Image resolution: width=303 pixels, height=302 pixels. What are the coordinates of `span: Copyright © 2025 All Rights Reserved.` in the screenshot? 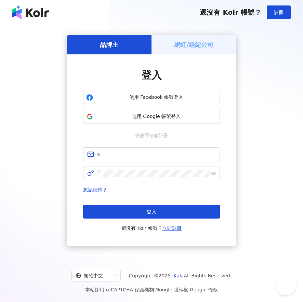 It's located at (180, 276).